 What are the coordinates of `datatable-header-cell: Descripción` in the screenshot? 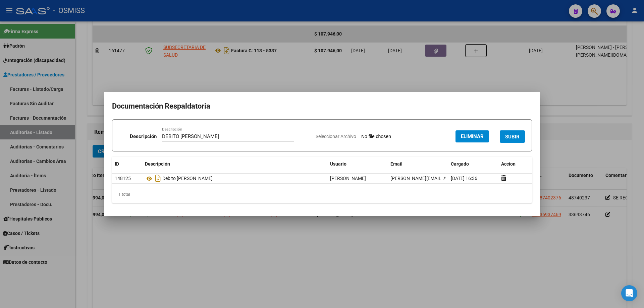 It's located at (235, 164).